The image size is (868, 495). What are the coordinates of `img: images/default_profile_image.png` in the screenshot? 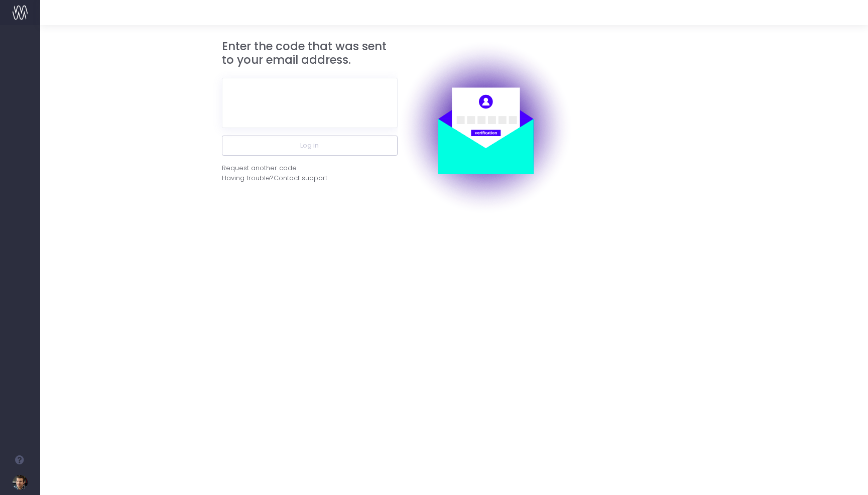 It's located at (20, 482).